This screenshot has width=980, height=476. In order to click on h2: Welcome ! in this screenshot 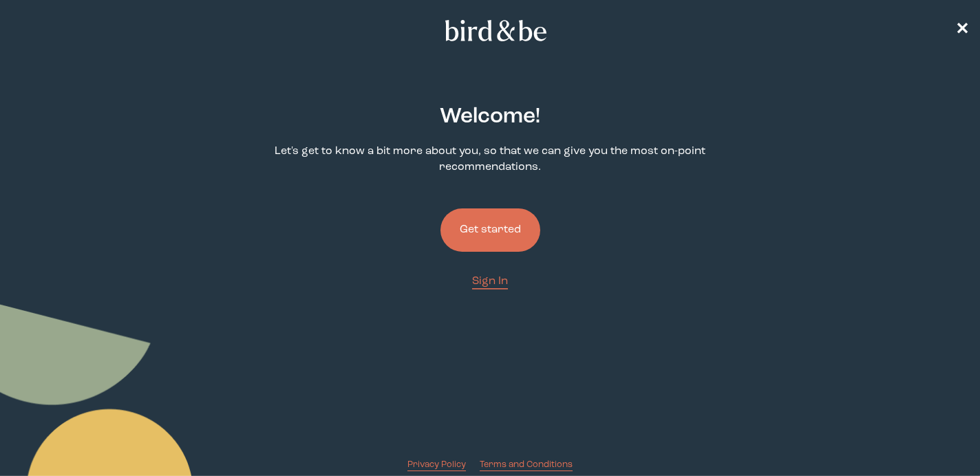, I will do `click(490, 117)`.